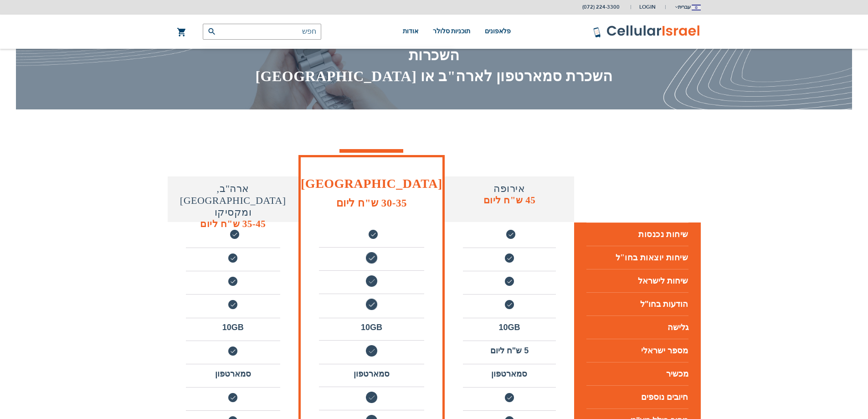 This screenshot has width=868, height=419. I want to click on h2: 30-35 ש"ח ליום, so click(371, 204).